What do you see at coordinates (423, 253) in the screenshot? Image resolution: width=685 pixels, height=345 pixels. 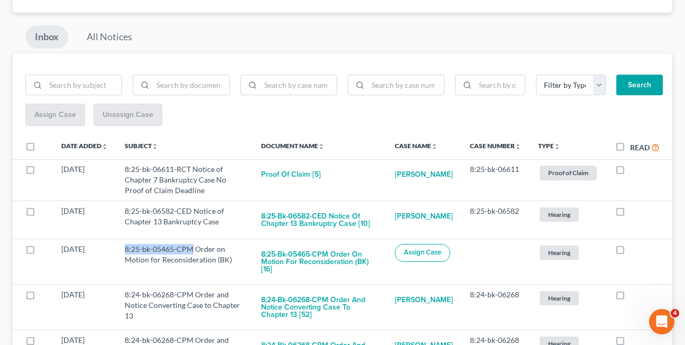 I see `button: Assign Case` at bounding box center [423, 253].